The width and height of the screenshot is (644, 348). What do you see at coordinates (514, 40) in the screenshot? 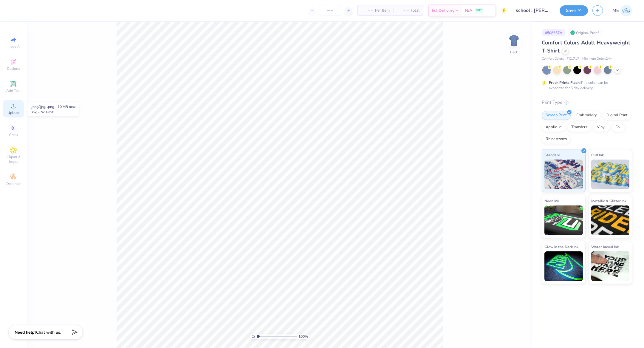
I see `img: Back` at bounding box center [514, 40].